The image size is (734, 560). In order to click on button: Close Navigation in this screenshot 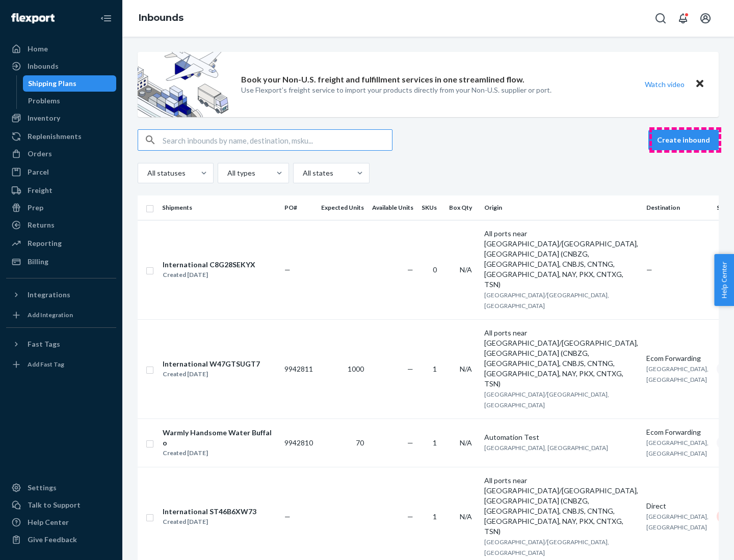, I will do `click(106, 19)`.